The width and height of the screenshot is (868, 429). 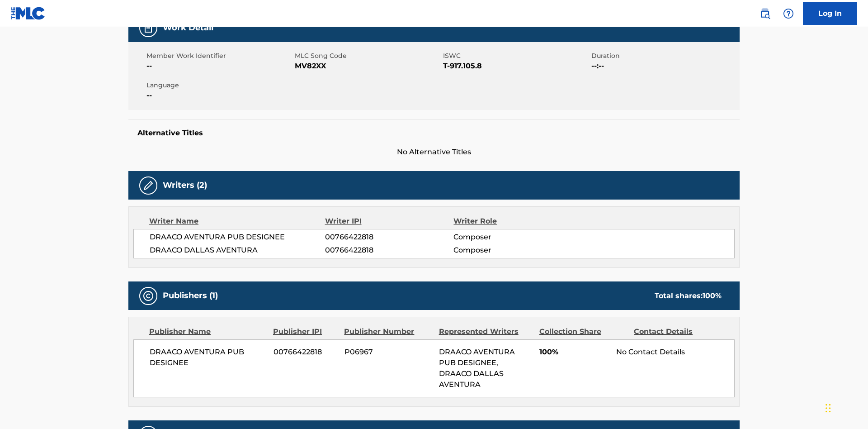 I want to click on img: Work Detail, so click(x=148, y=28).